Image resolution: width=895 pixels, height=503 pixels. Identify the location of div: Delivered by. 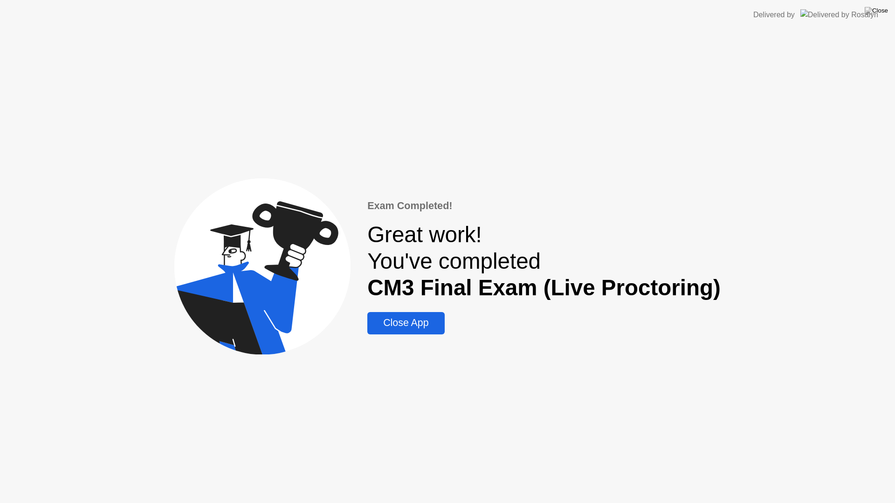
(773, 15).